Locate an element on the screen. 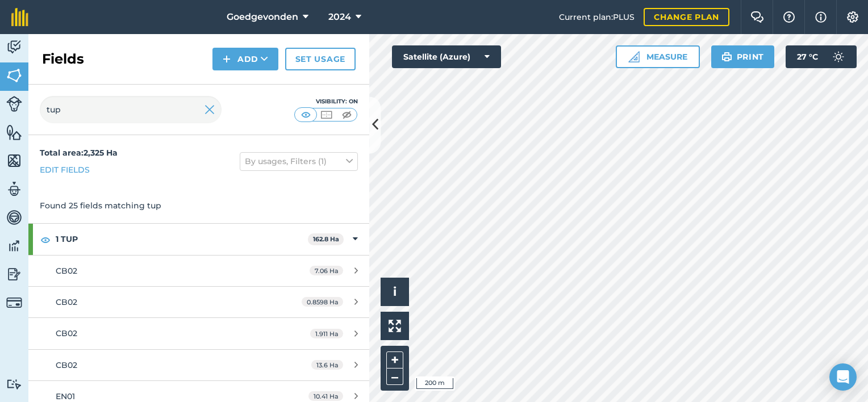 This screenshot has width=868, height=402. img: A cog icon is located at coordinates (853, 17).